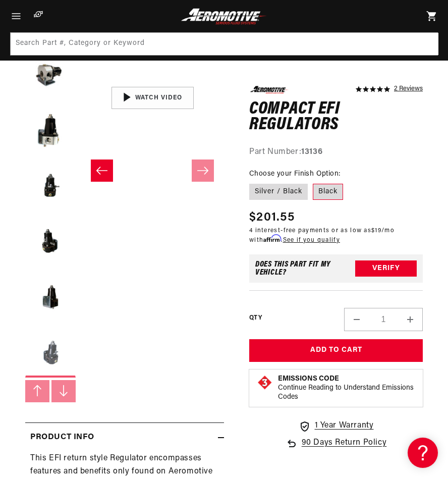 This screenshot has width=448, height=478. Describe the element at coordinates (50, 241) in the screenshot. I see `button: Load image 6 in gallery view` at that location.